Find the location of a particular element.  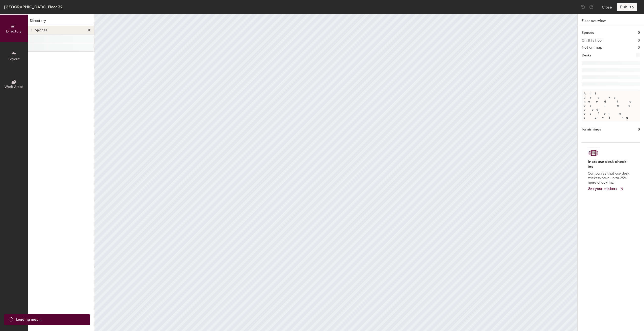

span: Loading map ... is located at coordinates (29, 320).